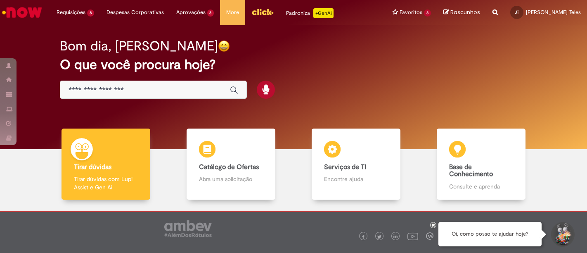  I want to click on b: Tirar dúvidas, so click(92, 167).